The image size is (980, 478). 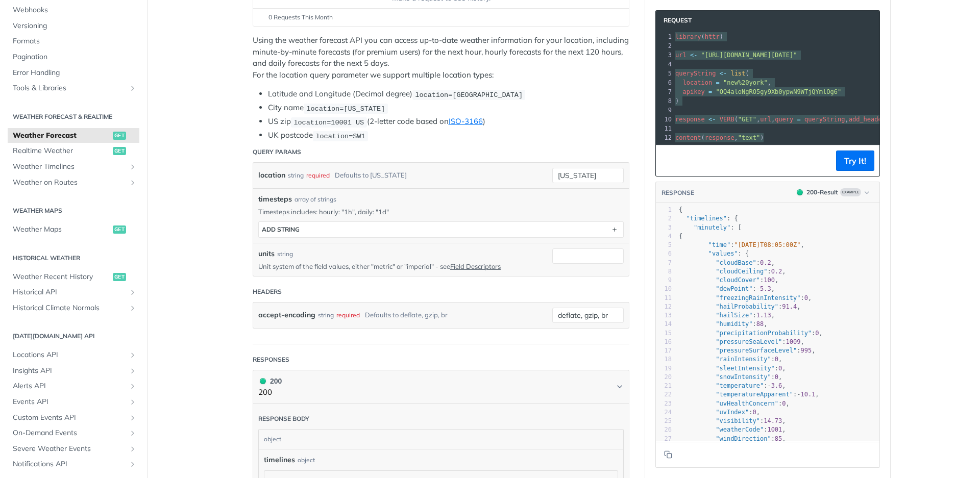 I want to click on button: Show subpages for Notifications API, so click(x=133, y=465).